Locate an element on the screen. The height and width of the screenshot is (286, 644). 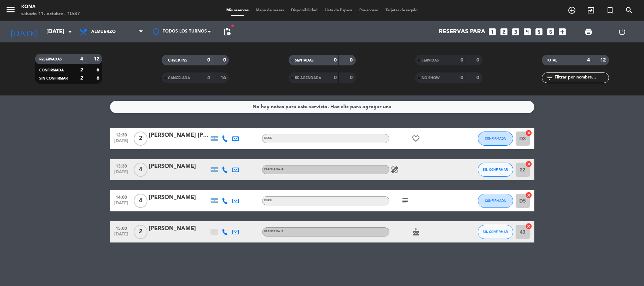
span: RE AGENDADA is located at coordinates (308, 78).